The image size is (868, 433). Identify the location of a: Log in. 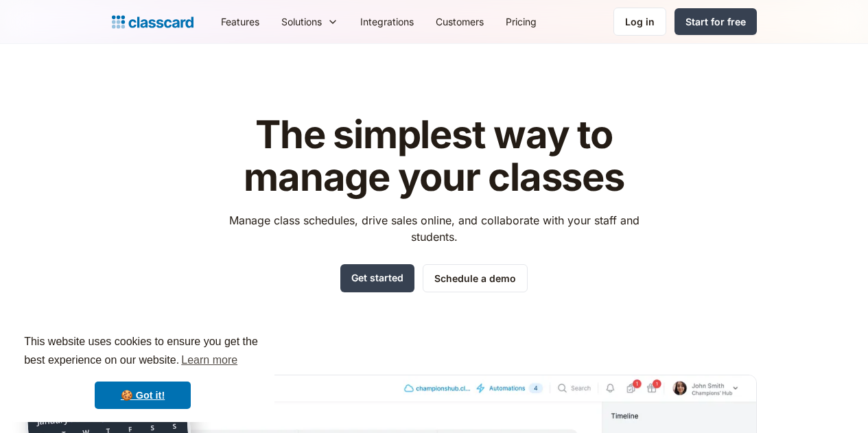
(639, 21).